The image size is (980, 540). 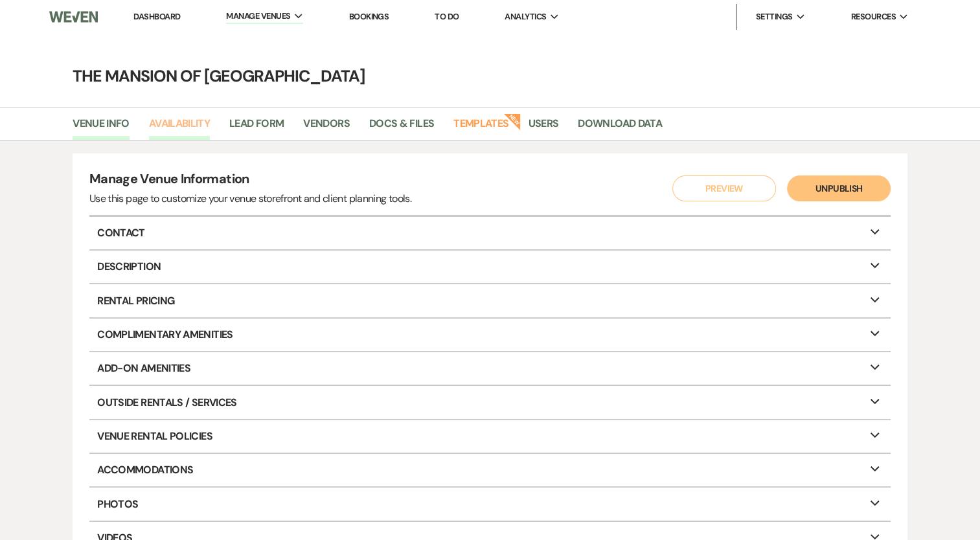 I want to click on a: Docs & Files, so click(x=402, y=128).